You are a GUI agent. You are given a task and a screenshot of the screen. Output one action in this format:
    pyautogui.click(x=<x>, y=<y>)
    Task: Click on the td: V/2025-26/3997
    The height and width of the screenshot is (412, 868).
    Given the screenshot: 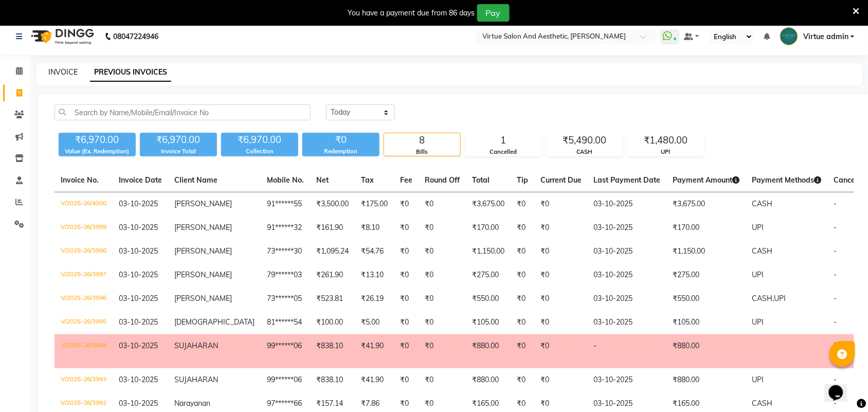 What is the action you would take?
    pyautogui.click(x=83, y=275)
    